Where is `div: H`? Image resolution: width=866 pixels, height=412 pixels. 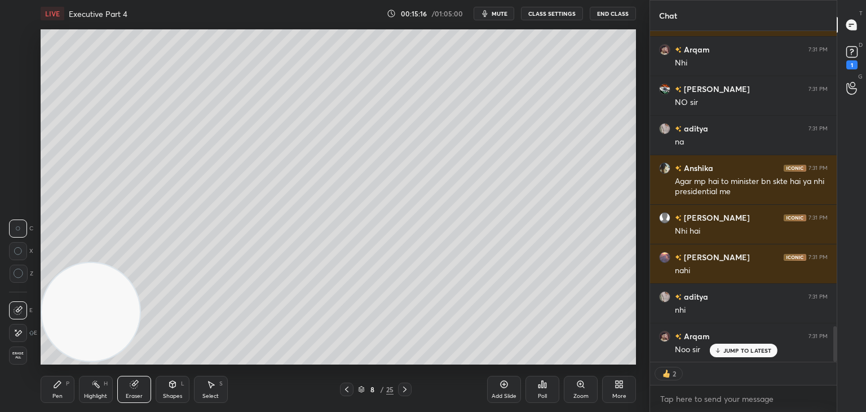
div: H is located at coordinates (105, 384).